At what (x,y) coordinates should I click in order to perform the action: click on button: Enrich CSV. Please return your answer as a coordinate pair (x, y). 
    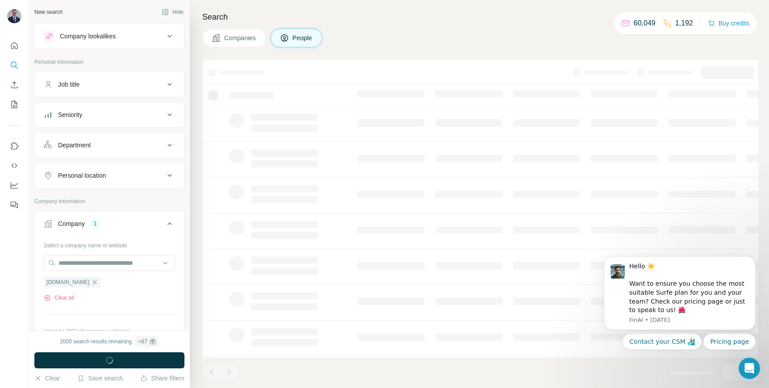
    Looking at the image, I should click on (14, 85).